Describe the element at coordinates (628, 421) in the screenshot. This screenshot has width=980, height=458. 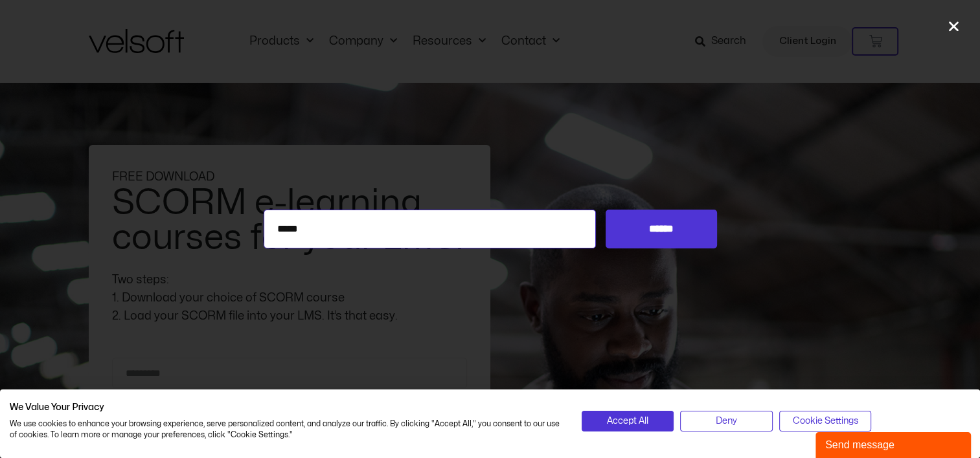
I see `span: Accept All` at that location.